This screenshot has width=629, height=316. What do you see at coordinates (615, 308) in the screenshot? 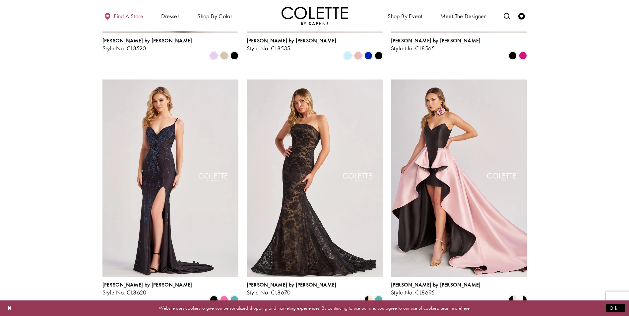
I see `button: Submit Dialog` at bounding box center [615, 308].